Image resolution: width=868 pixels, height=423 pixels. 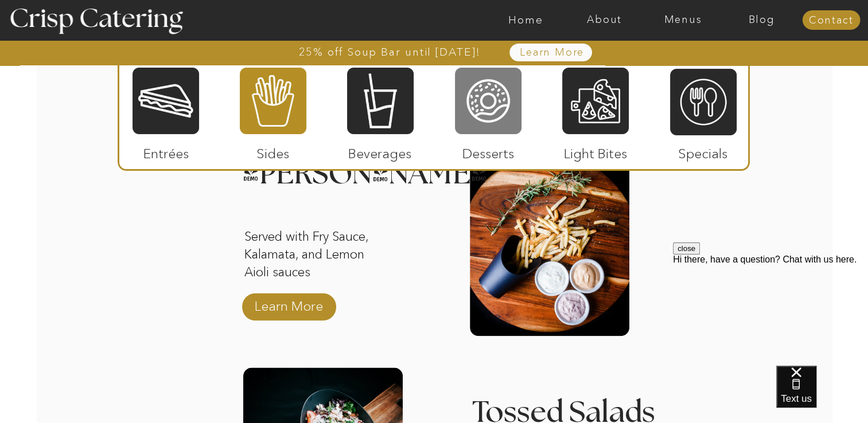 What do you see at coordinates (380, 151) in the screenshot?
I see `p: Beverages` at bounding box center [380, 151].